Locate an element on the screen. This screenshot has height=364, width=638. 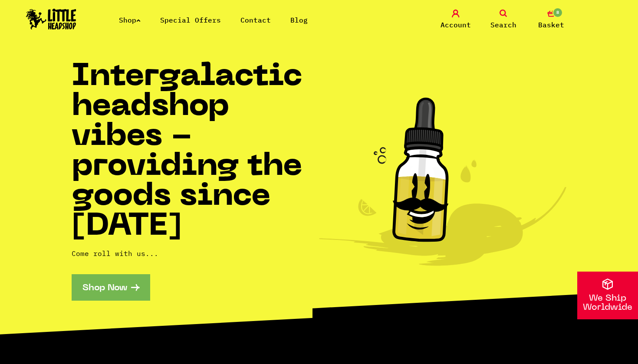
span: Basket is located at coordinates (551, 25).